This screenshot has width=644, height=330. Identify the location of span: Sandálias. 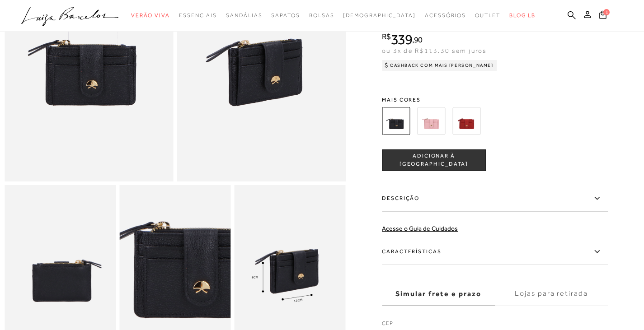
(244, 15).